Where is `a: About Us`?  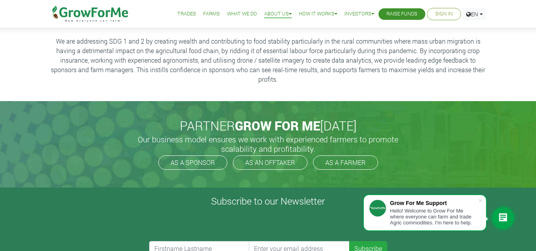 a: About Us is located at coordinates (278, 14).